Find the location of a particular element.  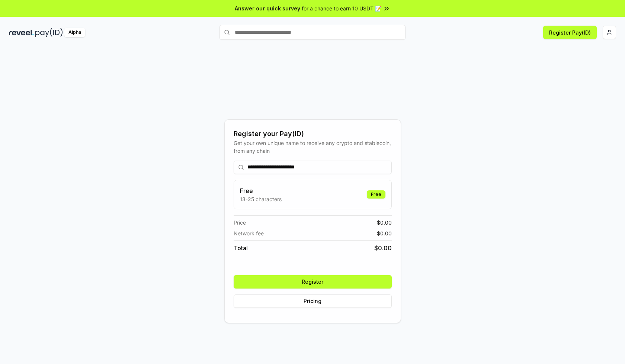

button: Register is located at coordinates (312, 282).